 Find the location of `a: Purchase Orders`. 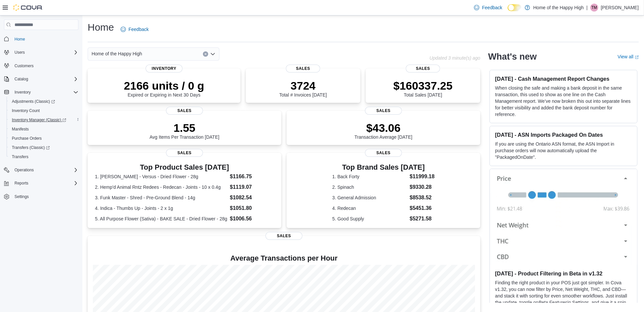

a: Purchase Orders is located at coordinates (27, 138).